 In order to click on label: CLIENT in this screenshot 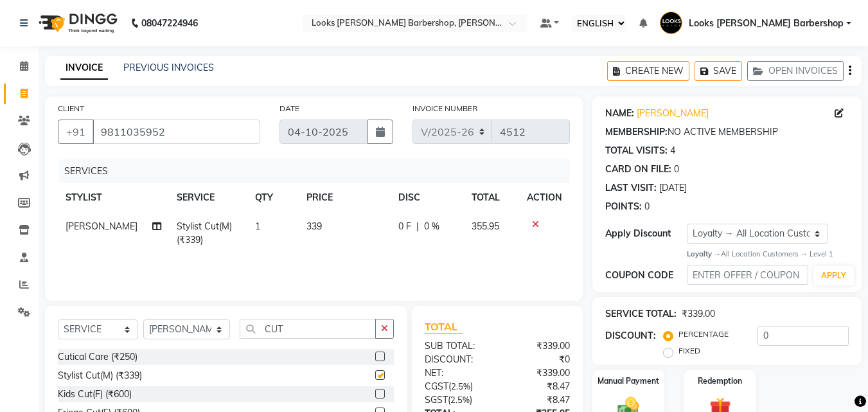, I will do `click(71, 109)`.